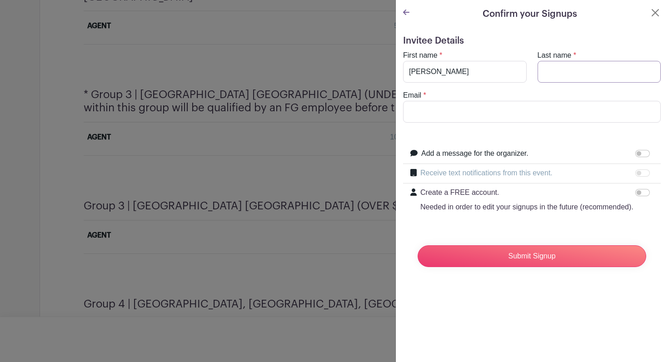 This screenshot has width=668, height=362. Describe the element at coordinates (655, 13) in the screenshot. I see `button: Close` at that location.